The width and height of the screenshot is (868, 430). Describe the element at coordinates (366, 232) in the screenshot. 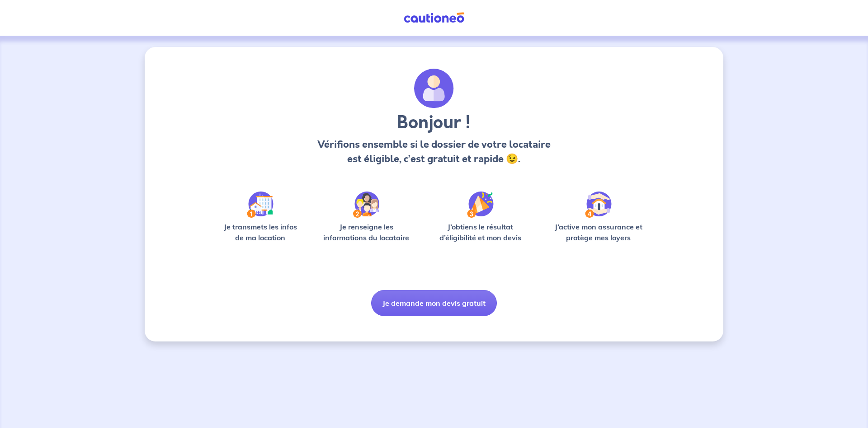

I see `p: Je renseigne les informations du locataire` at that location.